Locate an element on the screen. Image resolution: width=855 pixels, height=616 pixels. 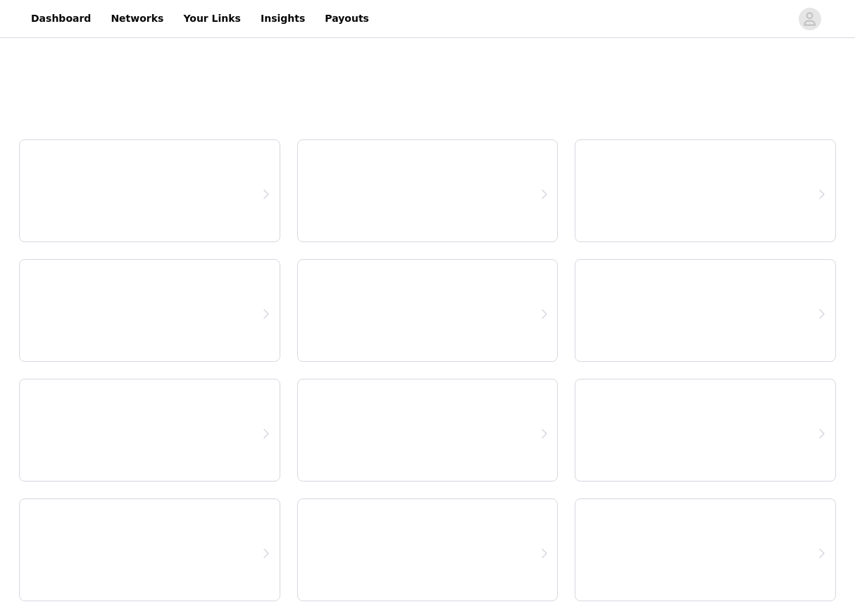
a: Insights is located at coordinates (282, 18).